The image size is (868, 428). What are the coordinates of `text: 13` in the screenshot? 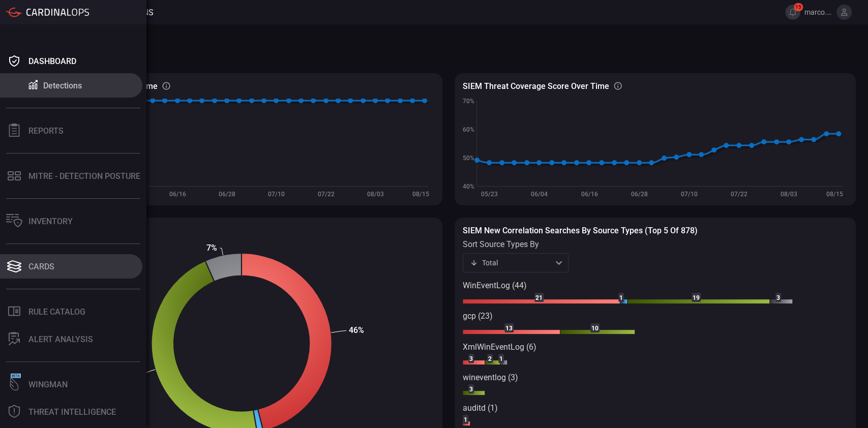 It's located at (509, 328).